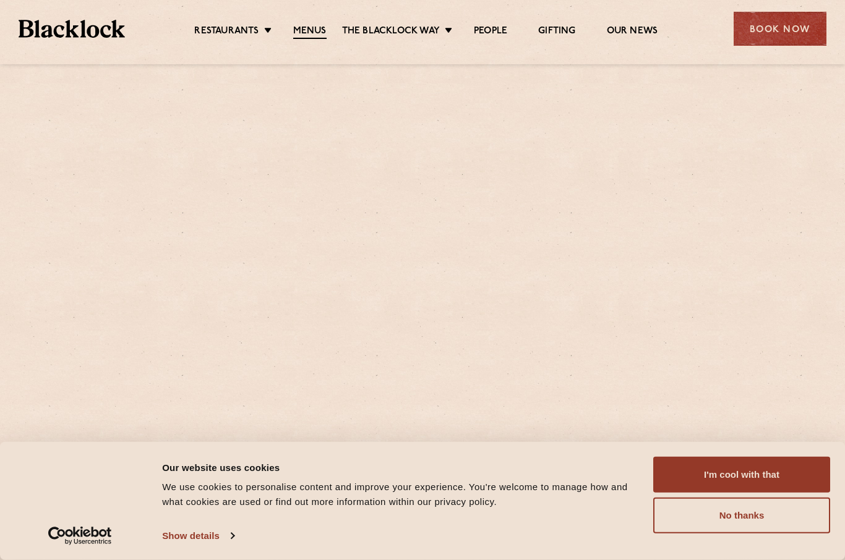 The width and height of the screenshot is (845, 560). I want to click on div: We use cookies to personalise content and improve your experience. You're welcome to manage how a..., so click(400, 495).